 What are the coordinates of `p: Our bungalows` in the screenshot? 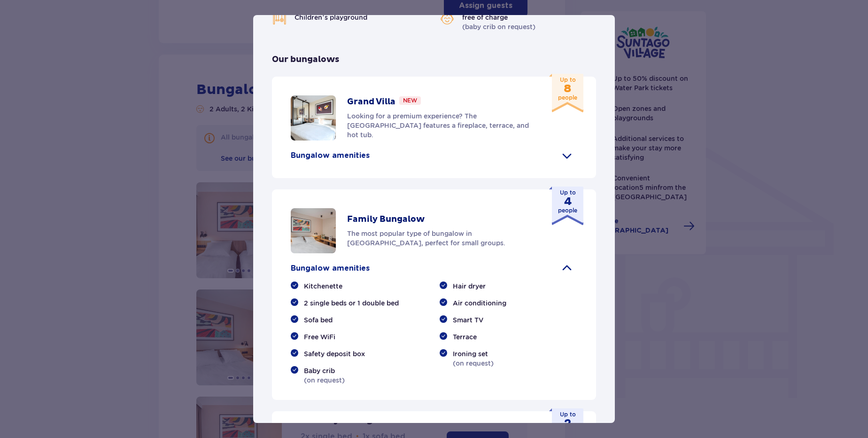 It's located at (306, 48).